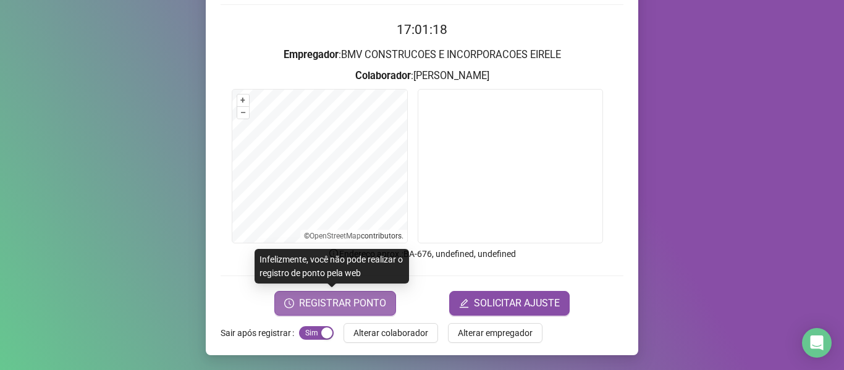 The image size is (844, 370). I want to click on p: Endereço aprox. : BA-676, undefined, undefined, so click(422, 254).